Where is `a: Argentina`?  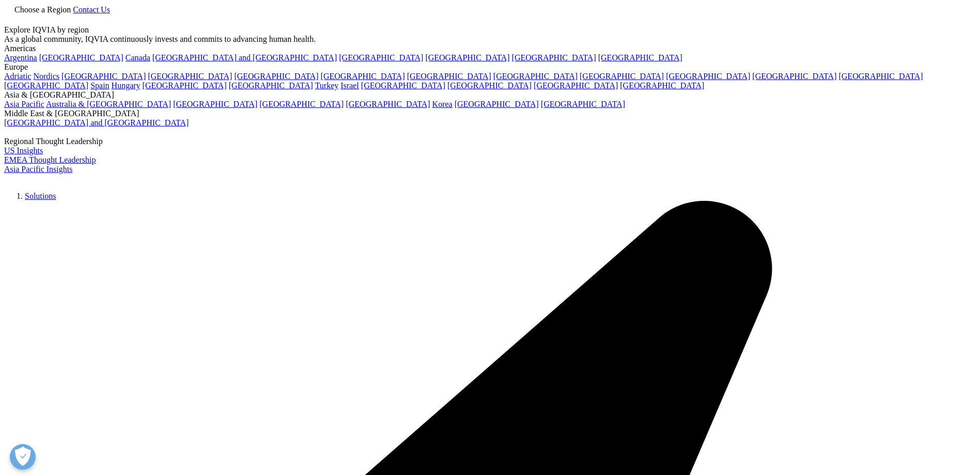
a: Argentina is located at coordinates (21, 58).